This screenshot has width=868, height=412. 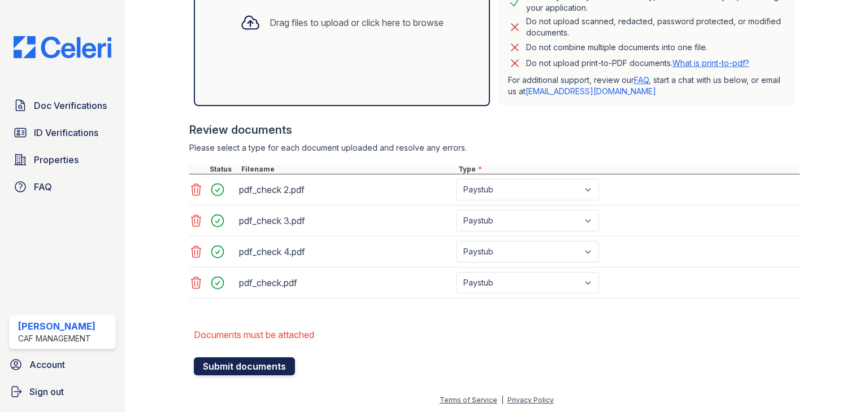 What do you see at coordinates (637, 63) in the screenshot?
I see `p: Do not upload print-to-PDF documents.` at bounding box center [637, 63].